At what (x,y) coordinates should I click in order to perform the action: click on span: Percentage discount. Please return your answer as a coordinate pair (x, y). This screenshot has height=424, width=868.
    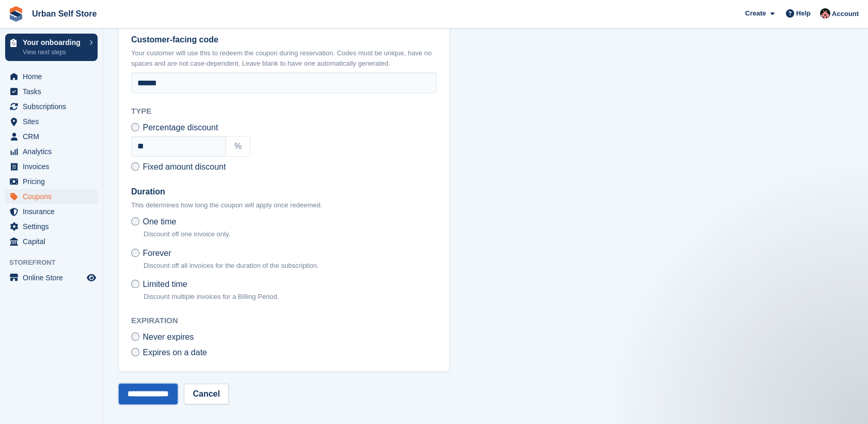
    Looking at the image, I should click on (180, 127).